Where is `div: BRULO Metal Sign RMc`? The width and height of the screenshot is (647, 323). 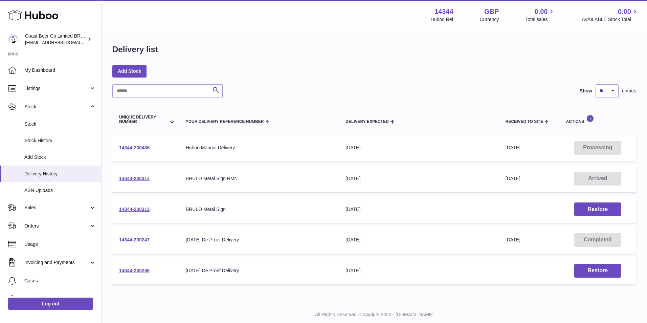
div: BRULO Metal Sign RMc is located at coordinates (259, 178).